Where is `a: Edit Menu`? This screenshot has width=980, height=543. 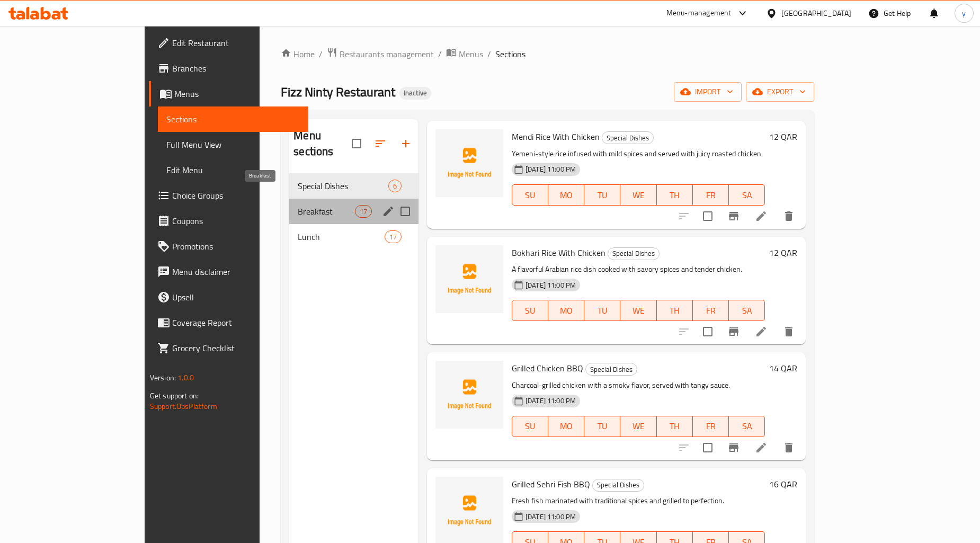
a: Edit Menu is located at coordinates (233, 170).